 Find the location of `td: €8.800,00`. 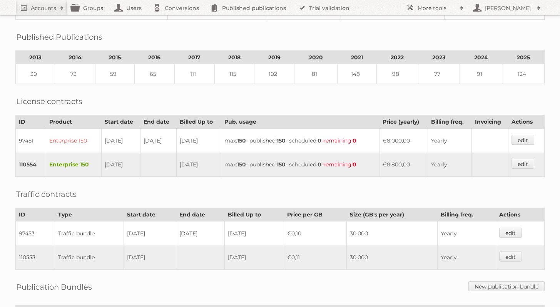

td: €8.800,00 is located at coordinates (403, 164).